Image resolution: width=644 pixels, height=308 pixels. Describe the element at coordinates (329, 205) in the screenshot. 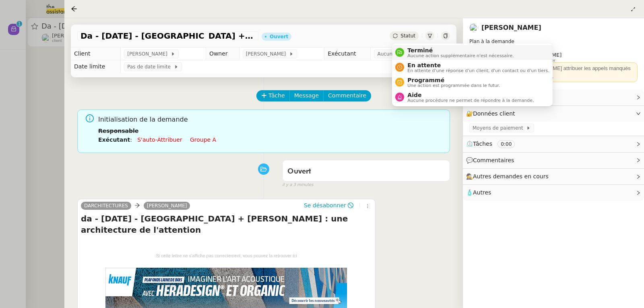

I see `button: Se désabonner` at that location.